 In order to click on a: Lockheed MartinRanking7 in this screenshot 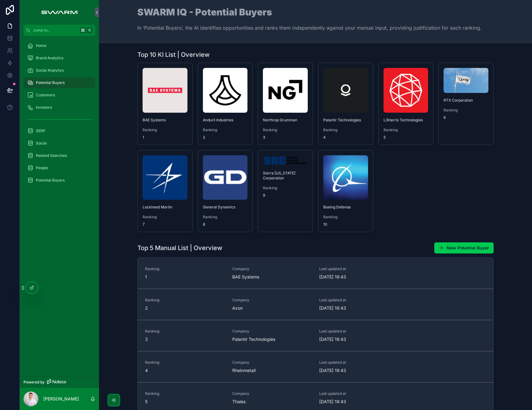, I will do `click(165, 191)`.